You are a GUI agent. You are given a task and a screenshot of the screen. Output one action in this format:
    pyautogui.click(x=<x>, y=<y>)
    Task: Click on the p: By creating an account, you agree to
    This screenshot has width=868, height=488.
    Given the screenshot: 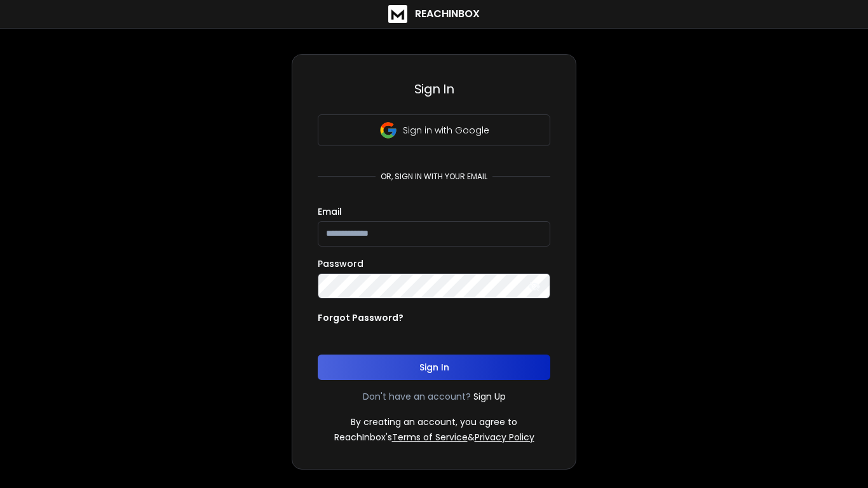 What is the action you would take?
    pyautogui.click(x=434, y=422)
    